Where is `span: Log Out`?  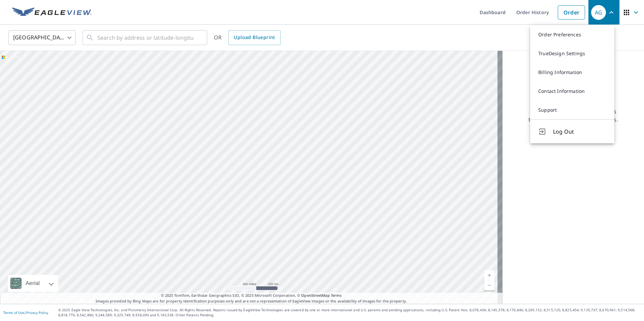
span: Log Out is located at coordinates (580, 131).